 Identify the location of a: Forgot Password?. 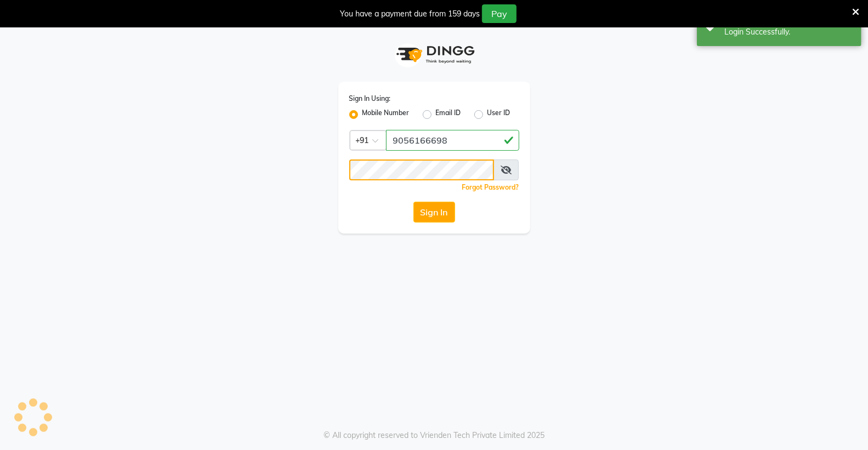
(490, 187).